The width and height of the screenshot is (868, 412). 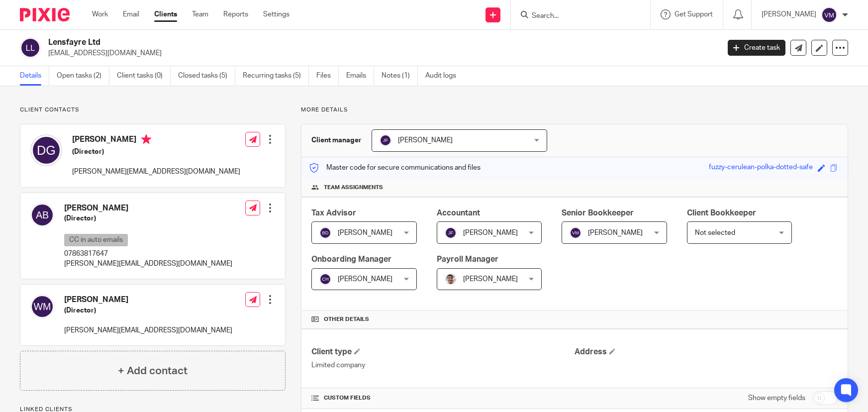 What do you see at coordinates (761, 168) in the screenshot?
I see `div: fuzzy-cerulean-polka-dotted-safe` at bounding box center [761, 168].